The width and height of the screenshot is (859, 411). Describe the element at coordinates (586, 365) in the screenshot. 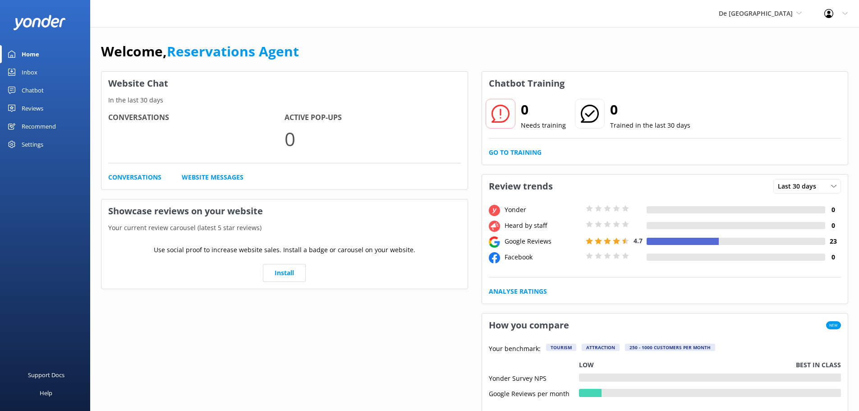

I see `p: Low` at that location.